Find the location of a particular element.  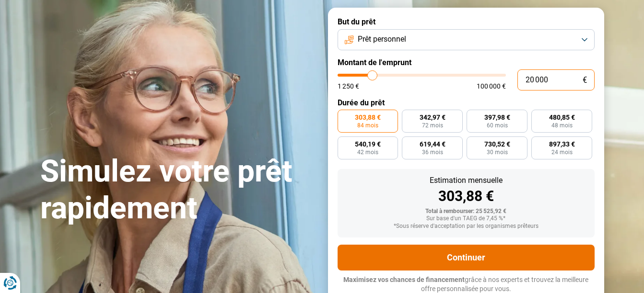

span: 897,33 € is located at coordinates (562, 144).